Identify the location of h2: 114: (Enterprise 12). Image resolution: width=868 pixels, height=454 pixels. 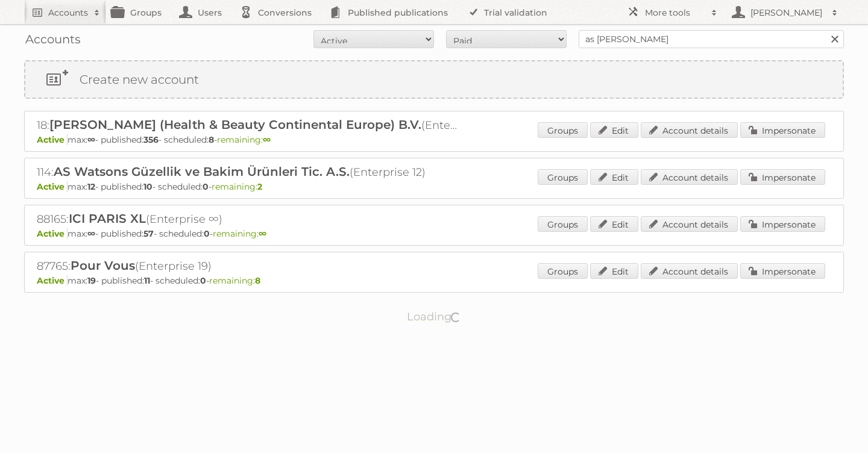
(248, 172).